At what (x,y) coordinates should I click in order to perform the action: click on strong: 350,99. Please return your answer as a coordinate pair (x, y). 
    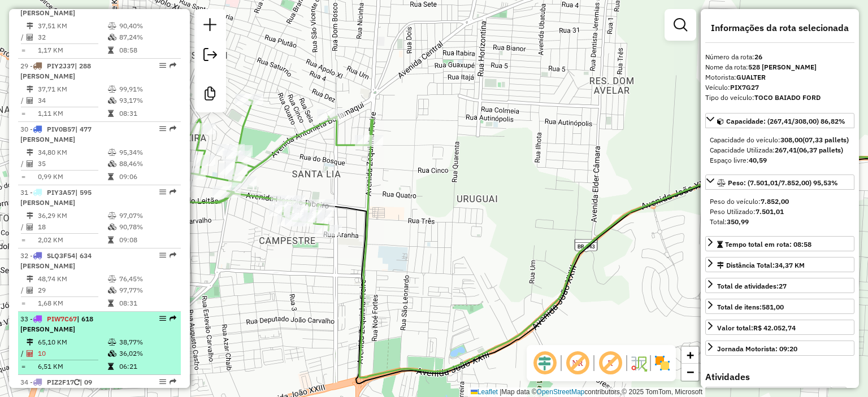
    Looking at the image, I should click on (738, 221).